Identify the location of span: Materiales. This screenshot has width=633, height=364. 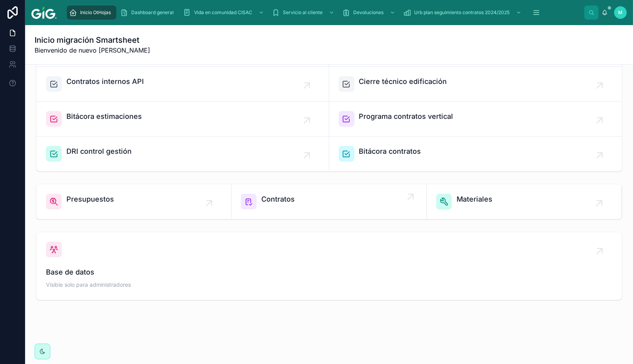
(474, 199).